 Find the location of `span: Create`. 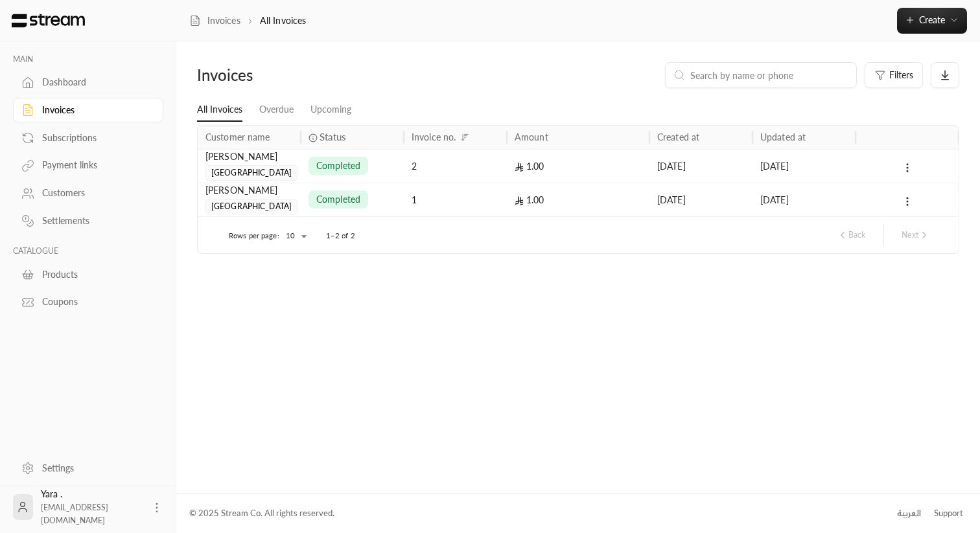

span: Create is located at coordinates (933, 19).